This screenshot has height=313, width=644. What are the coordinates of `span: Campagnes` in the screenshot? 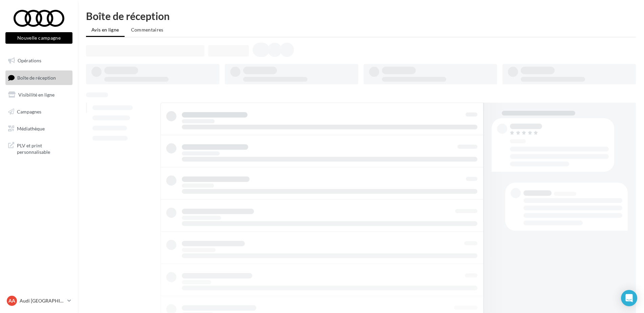 It's located at (29, 111).